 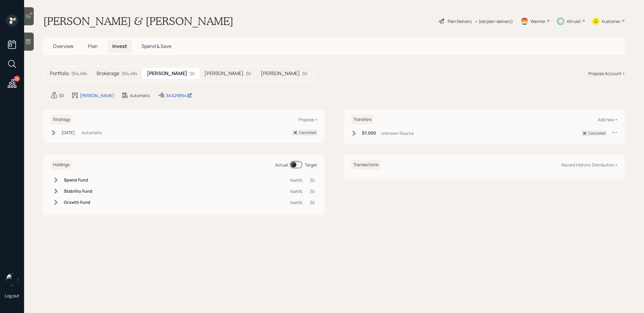 What do you see at coordinates (308, 120) in the screenshot?
I see `div: Propose +` at bounding box center [308, 120].